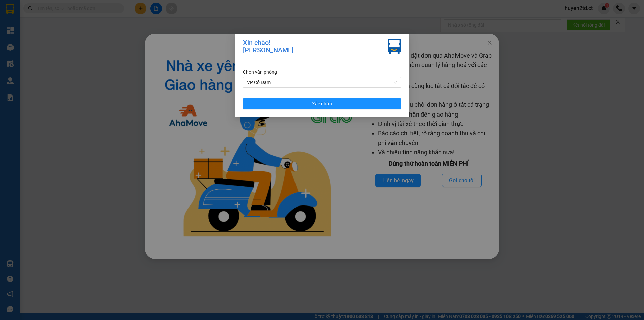 The width and height of the screenshot is (644, 320). What do you see at coordinates (395, 47) in the screenshot?
I see `img: vxr-icon` at bounding box center [395, 47].